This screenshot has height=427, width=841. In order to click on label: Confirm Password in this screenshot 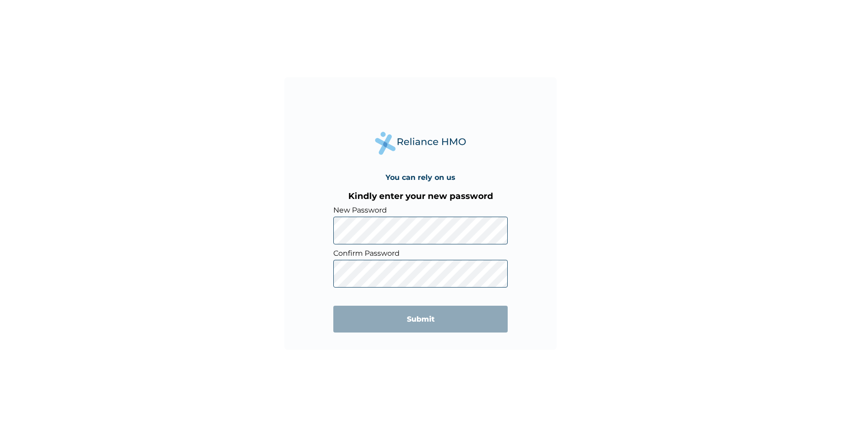, I will do `click(421, 253)`.